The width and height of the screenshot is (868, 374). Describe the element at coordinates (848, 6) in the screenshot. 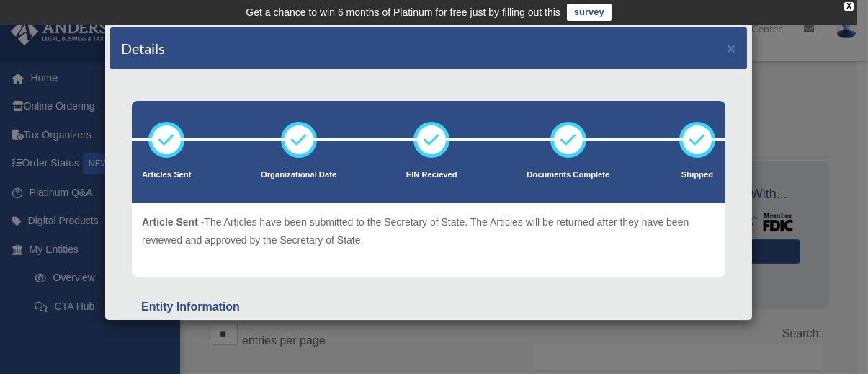

I see `div: close` at that location.